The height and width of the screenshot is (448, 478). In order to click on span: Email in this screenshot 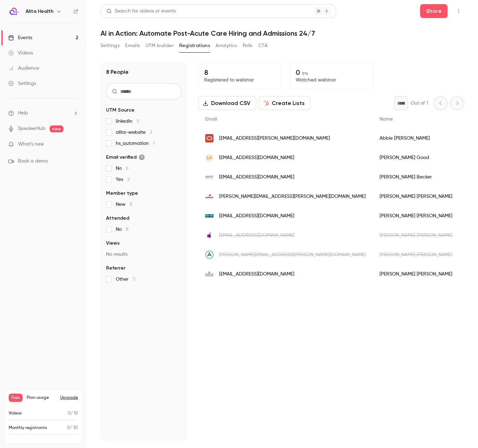, I will do `click(211, 119)`.